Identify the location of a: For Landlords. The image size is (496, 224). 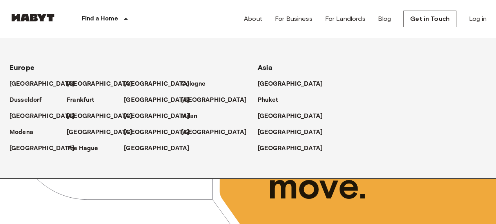
(345, 19).